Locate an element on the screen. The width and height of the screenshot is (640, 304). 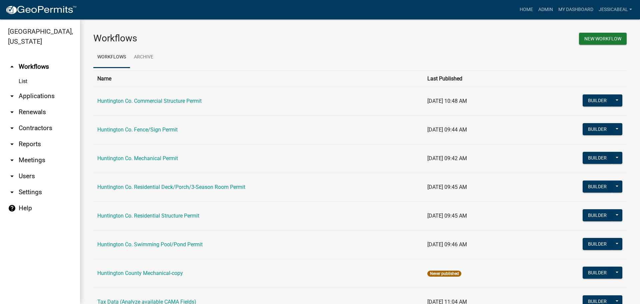
a: Huntington Co. Fence/Sign Permit is located at coordinates (137, 129).